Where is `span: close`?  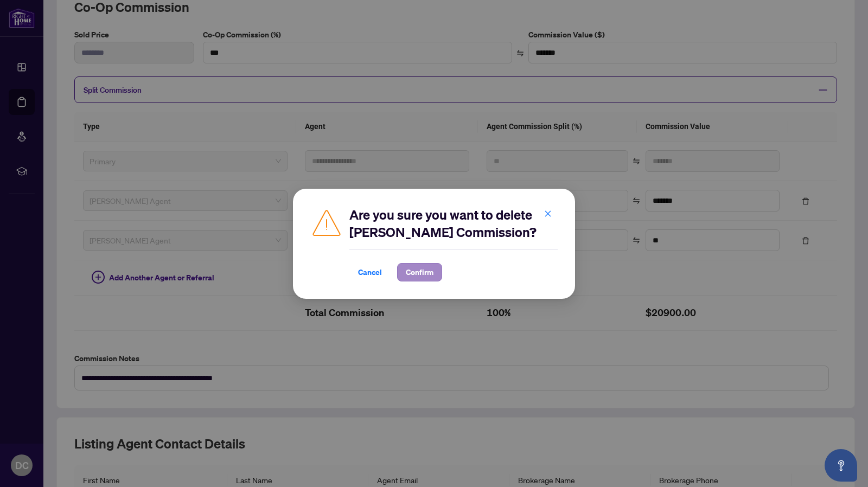 span: close is located at coordinates (548, 214).